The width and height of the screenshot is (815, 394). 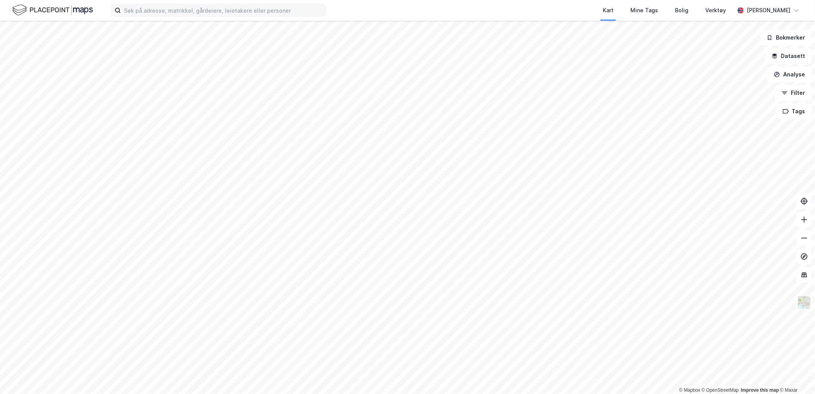 I want to click on img: Z, so click(x=805, y=303).